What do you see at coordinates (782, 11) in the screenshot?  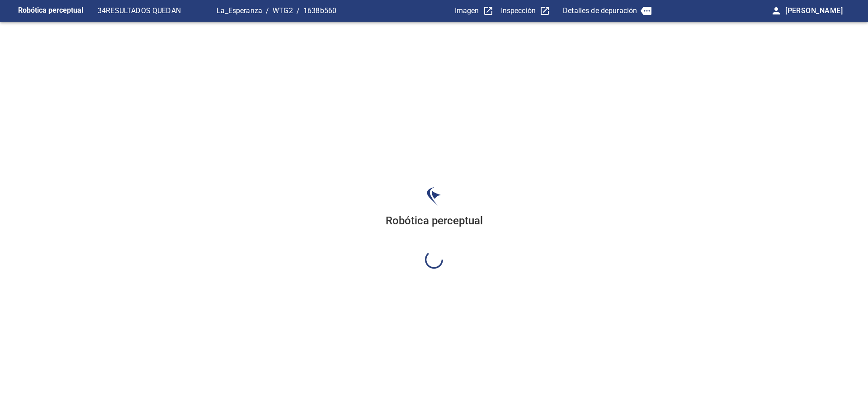 I see `font: persona` at bounding box center [782, 11].